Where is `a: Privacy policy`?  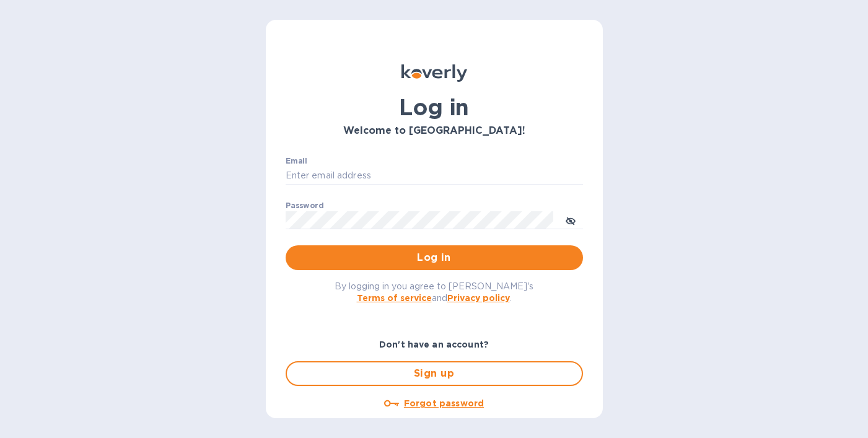
a: Privacy policy is located at coordinates (479, 298).